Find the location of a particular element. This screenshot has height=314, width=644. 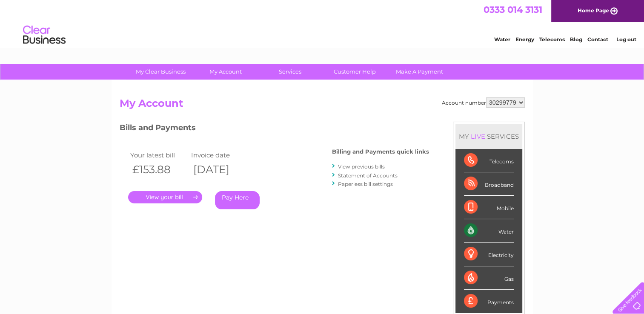

div: Gas is located at coordinates (488, 278).